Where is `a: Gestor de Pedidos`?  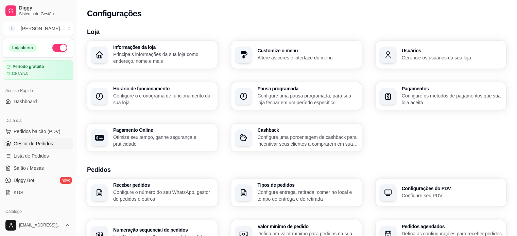 a: Gestor de Pedidos is located at coordinates (38, 144).